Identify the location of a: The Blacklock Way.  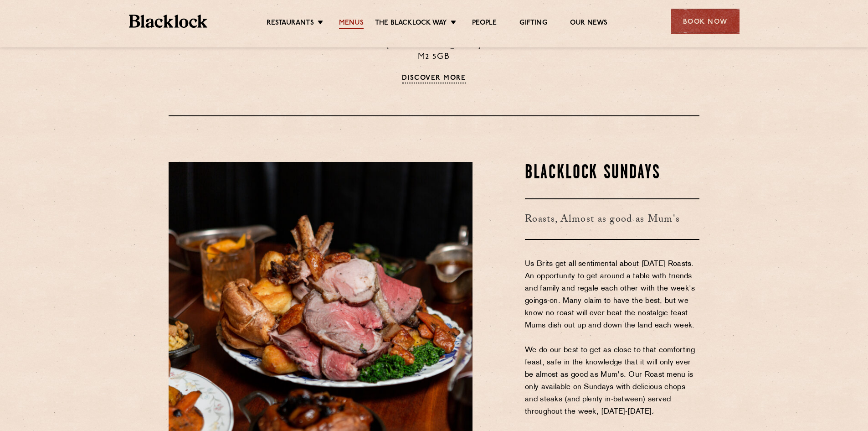
(411, 23).